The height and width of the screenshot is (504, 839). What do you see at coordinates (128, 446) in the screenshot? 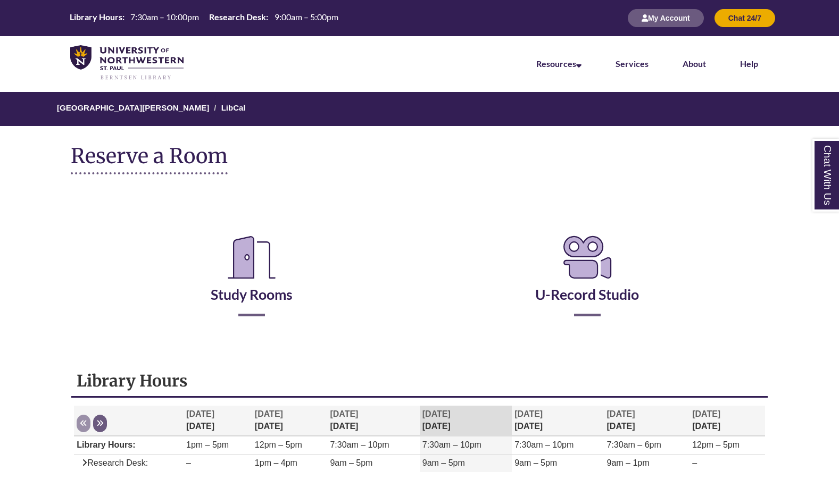
I see `td: Library Hours:` at bounding box center [128, 446].